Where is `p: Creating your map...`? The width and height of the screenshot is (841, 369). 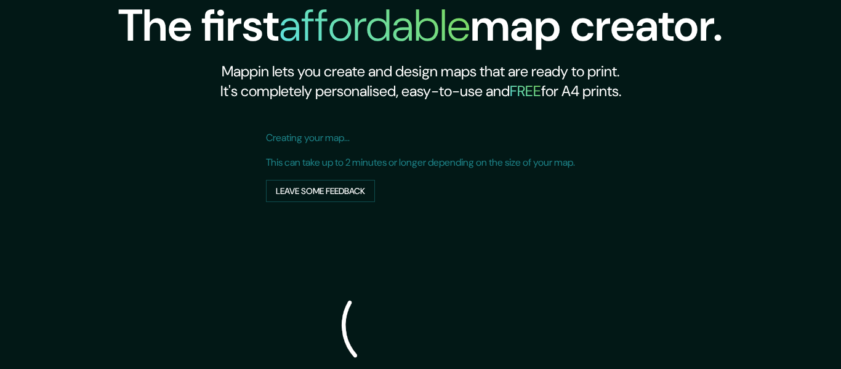
p: Creating your map... is located at coordinates (421, 138).